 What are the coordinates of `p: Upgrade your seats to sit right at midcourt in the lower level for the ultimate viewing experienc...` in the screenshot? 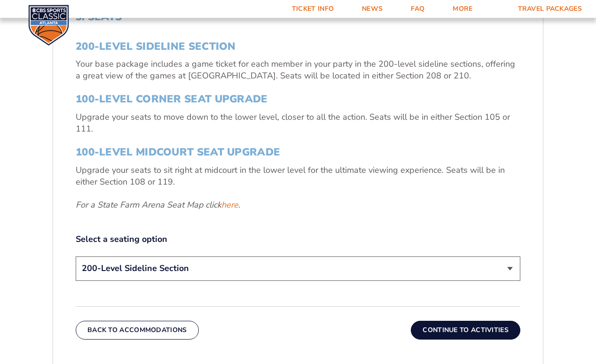 It's located at (298, 176).